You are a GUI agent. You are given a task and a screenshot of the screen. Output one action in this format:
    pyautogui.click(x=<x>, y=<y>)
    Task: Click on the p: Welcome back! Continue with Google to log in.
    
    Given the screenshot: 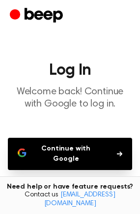 What is the action you would take?
    pyautogui.click(x=70, y=98)
    